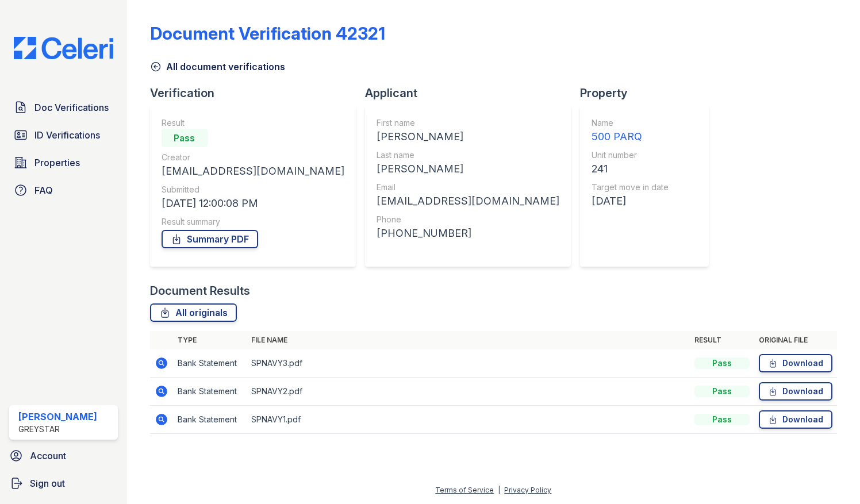 This screenshot has width=860, height=504. I want to click on div: Target move in date, so click(630, 188).